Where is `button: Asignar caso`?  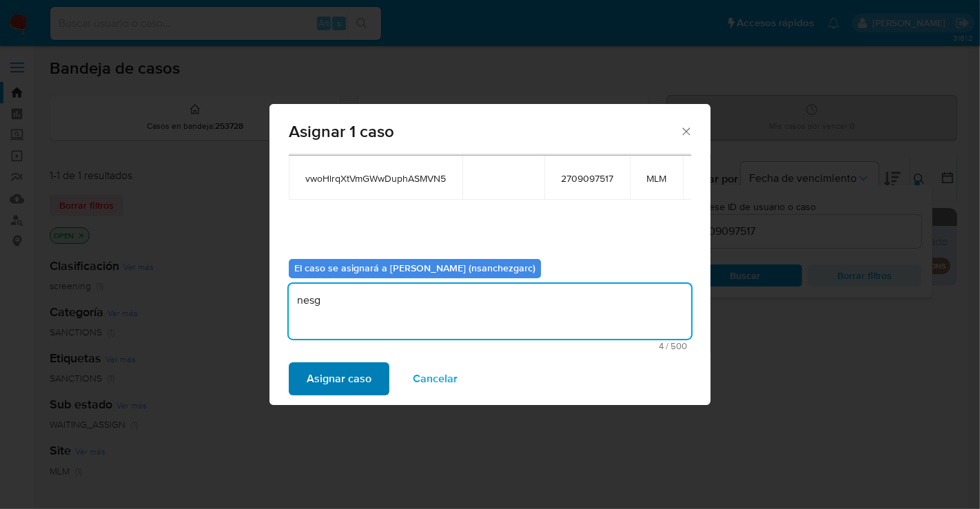
button: Asignar caso is located at coordinates (339, 379).